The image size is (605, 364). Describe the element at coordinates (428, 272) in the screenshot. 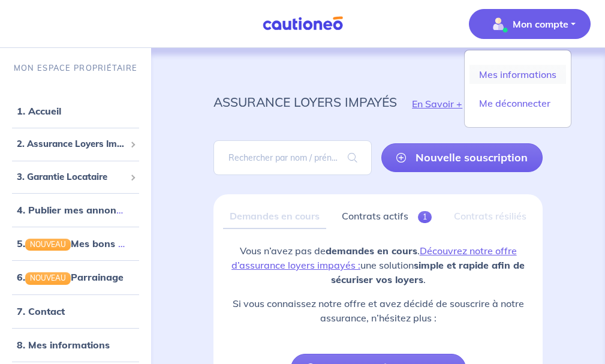

I see `strong: simple et rapide afin de sécuriser vos loyers` at that location.